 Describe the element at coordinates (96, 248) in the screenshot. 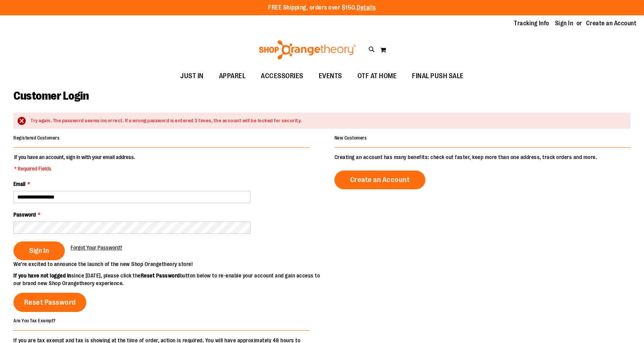

I see `a: Forgot Your Password?` at that location.